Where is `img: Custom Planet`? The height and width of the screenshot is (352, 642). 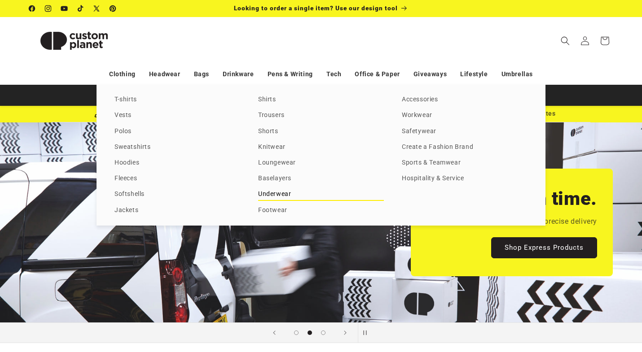 img: Custom Planet is located at coordinates (74, 41).